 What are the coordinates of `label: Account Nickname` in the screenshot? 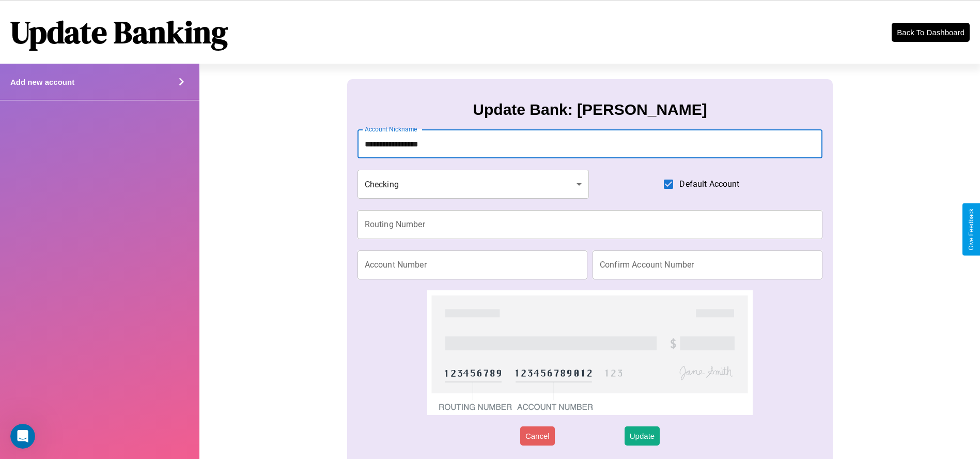 It's located at (391, 128).